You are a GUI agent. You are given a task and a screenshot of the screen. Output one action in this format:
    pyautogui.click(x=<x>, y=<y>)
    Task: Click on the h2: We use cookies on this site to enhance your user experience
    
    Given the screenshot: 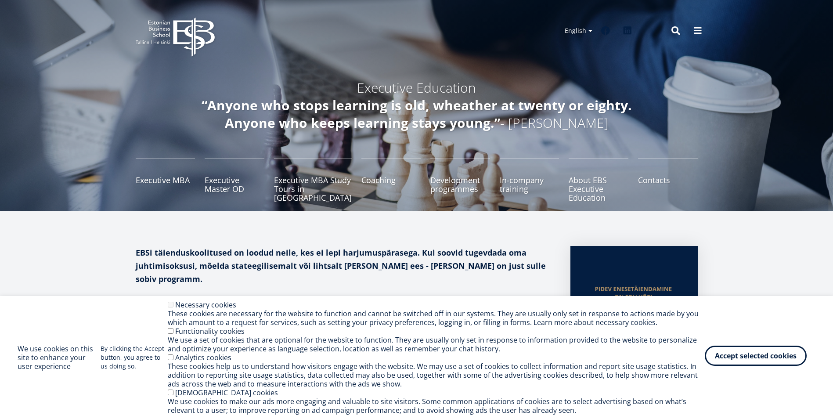 What is the action you would take?
    pyautogui.click(x=59, y=357)
    